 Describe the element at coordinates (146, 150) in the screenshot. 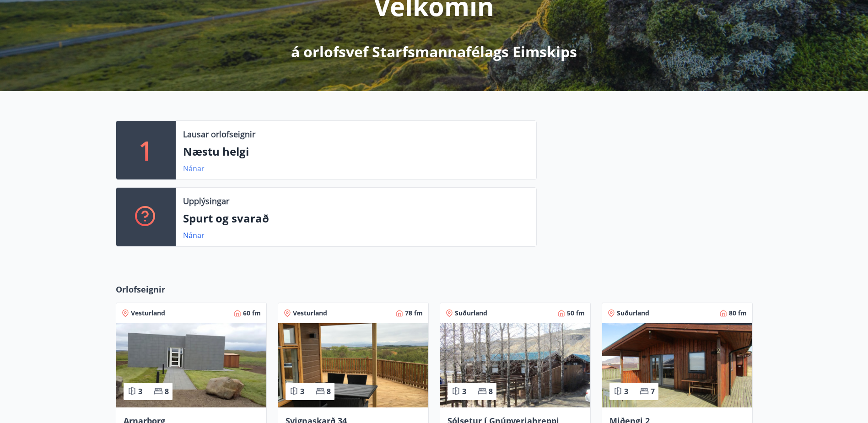

I see `p: 1` at that location.